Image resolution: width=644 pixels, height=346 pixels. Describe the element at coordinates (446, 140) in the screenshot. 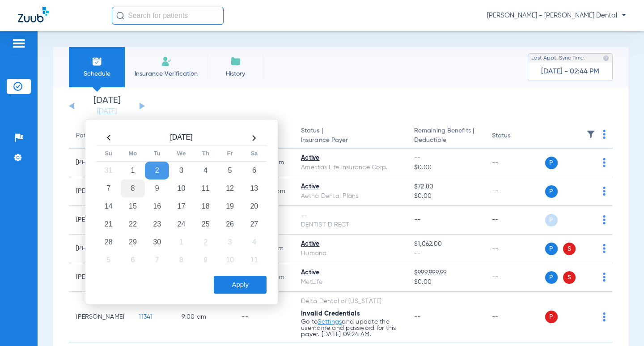

I see `span: Deductible` at that location.